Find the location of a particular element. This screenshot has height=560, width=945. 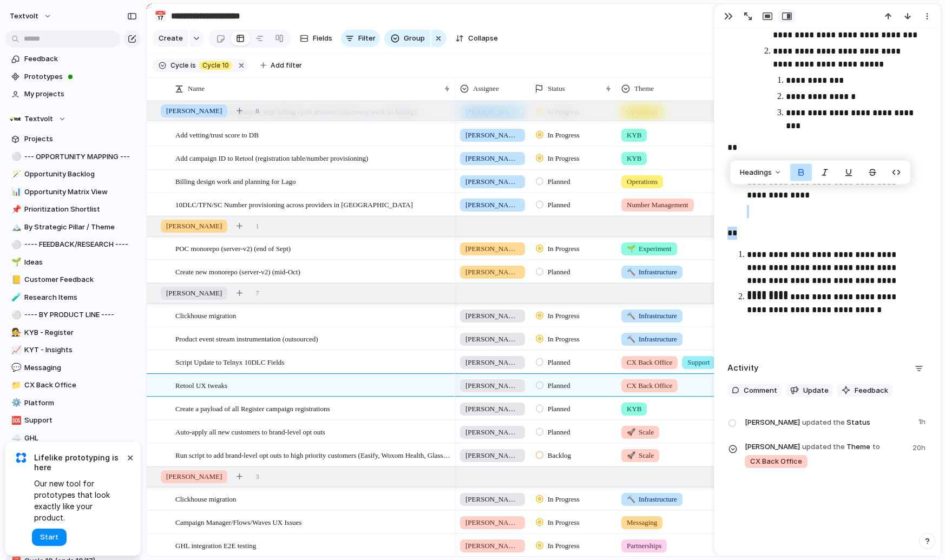

span: Messaging is located at coordinates (642, 523).